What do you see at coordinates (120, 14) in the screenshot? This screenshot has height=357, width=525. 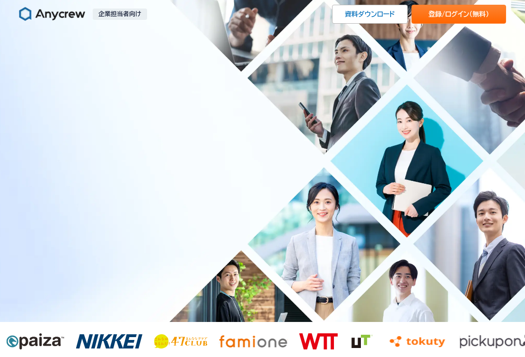 I see `p: 企業担当者向け` at bounding box center [120, 14].